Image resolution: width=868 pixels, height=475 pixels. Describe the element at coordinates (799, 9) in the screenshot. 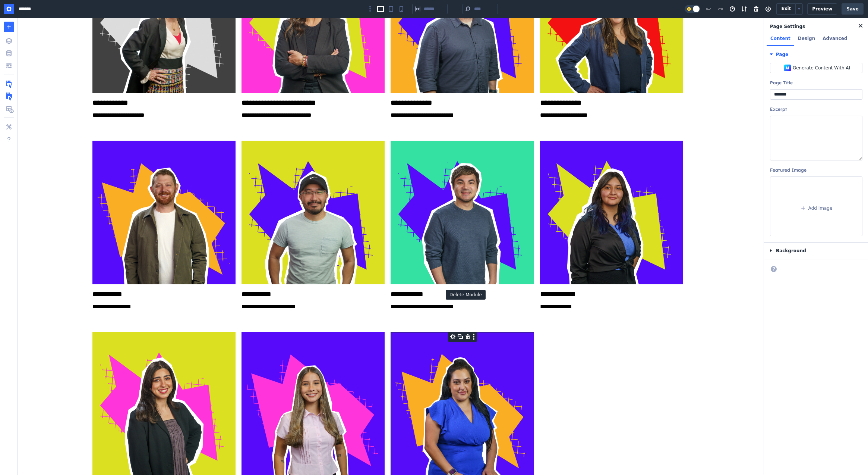

I see `div: Exit Dropdown` at that location.